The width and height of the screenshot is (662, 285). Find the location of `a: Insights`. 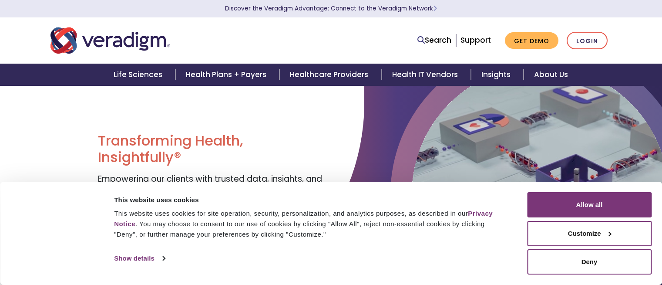

a: Insights is located at coordinates (497, 74).